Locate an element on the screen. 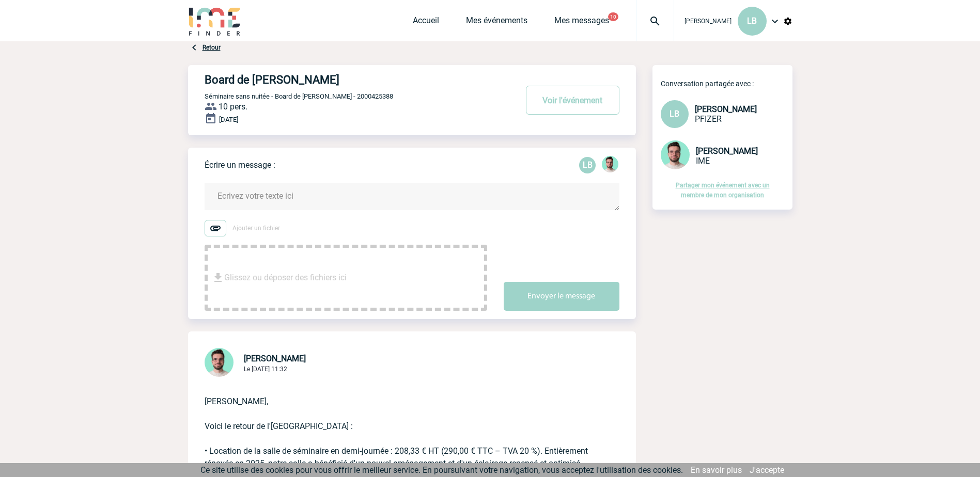  button: 10 is located at coordinates (613, 16).